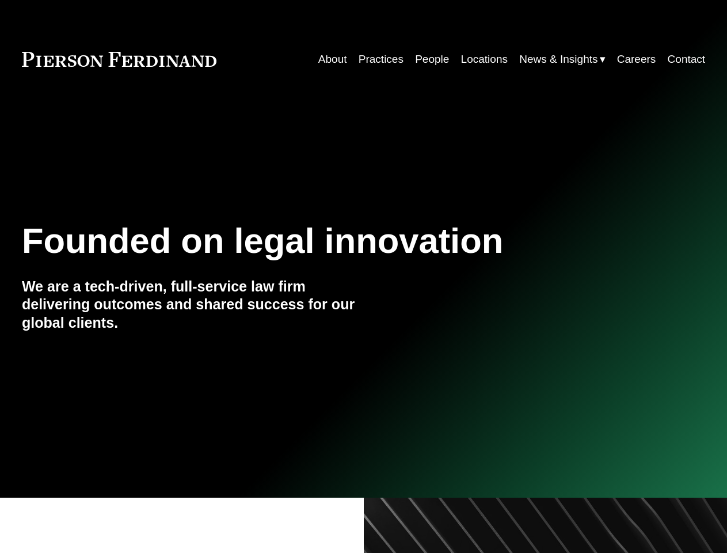 Image resolution: width=727 pixels, height=553 pixels. What do you see at coordinates (558, 59) in the screenshot?
I see `span: News & Insights` at bounding box center [558, 59].